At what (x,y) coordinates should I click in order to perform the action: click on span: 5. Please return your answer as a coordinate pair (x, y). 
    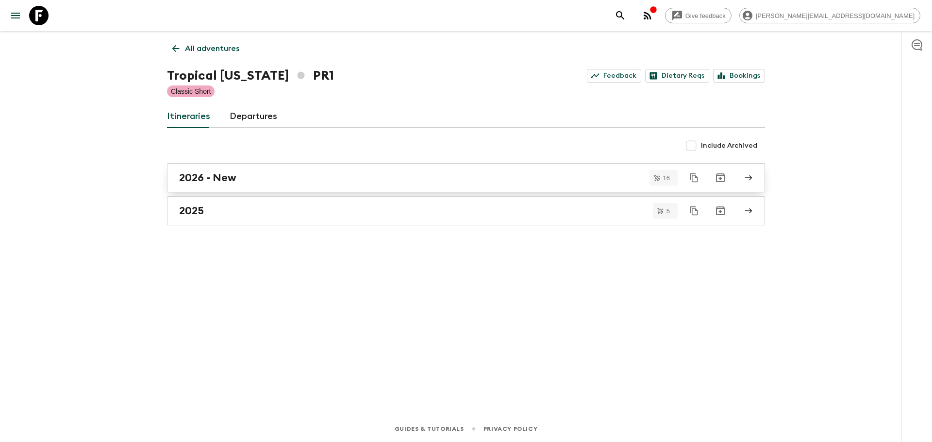
    Looking at the image, I should click on (668, 211).